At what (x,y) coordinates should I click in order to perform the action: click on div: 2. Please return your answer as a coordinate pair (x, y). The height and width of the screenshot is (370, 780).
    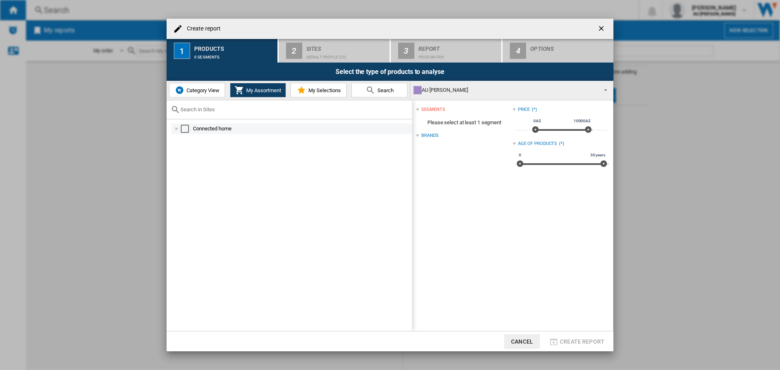
    Looking at the image, I should click on (294, 51).